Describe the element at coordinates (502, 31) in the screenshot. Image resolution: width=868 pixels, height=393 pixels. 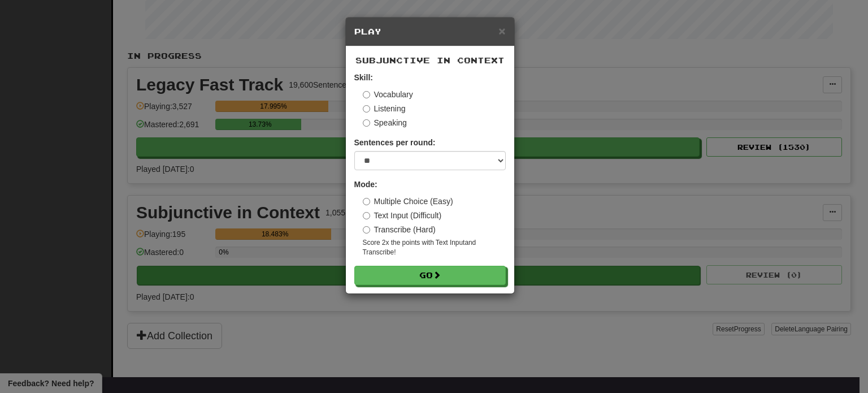
I see `button: Close` at that location.